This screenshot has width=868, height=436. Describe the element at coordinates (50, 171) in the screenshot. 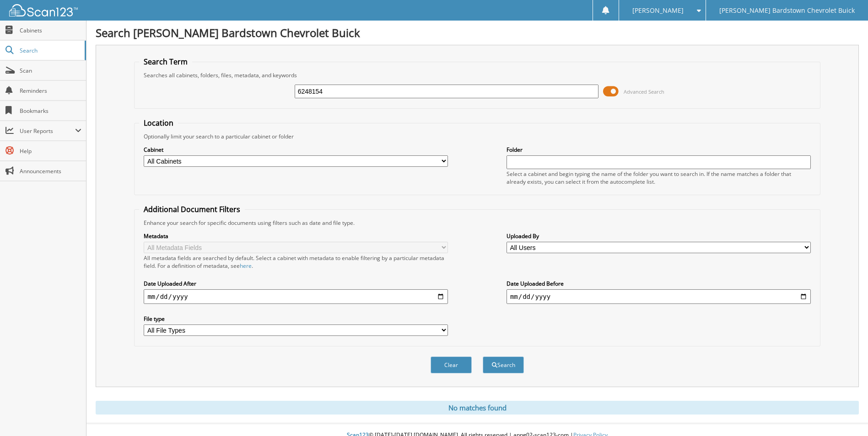

I see `span: Announcements` at that location.